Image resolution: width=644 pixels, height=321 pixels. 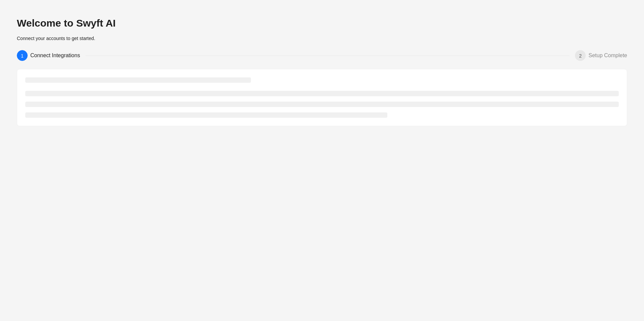 What do you see at coordinates (580, 56) in the screenshot?
I see `span: 2` at bounding box center [580, 56].